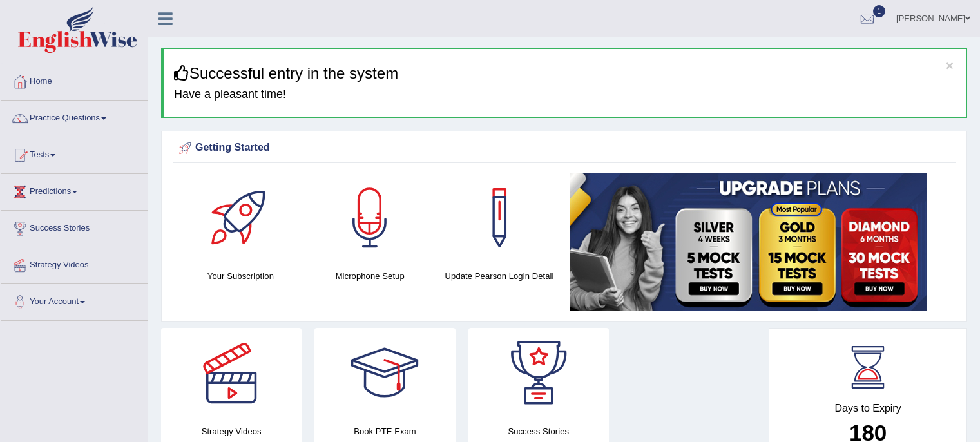 The image size is (980, 442). What do you see at coordinates (74, 190) in the screenshot?
I see `a: Predictions` at bounding box center [74, 190].